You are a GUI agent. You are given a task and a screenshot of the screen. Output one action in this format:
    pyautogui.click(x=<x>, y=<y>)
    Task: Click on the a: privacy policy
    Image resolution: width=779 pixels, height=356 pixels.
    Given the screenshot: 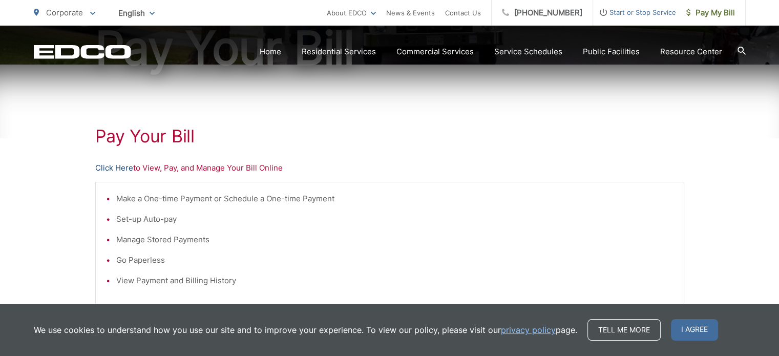 What is the action you would take?
    pyautogui.click(x=528, y=330)
    